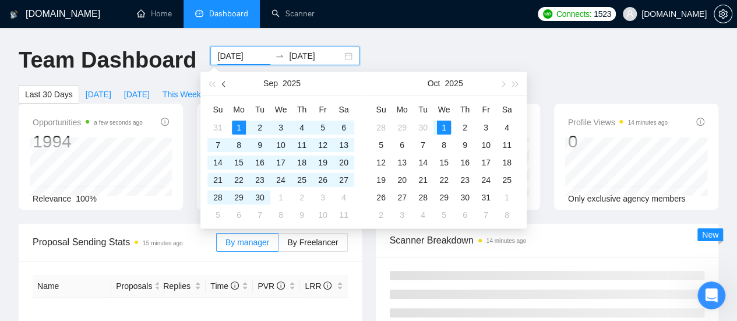  I want to click on td: 2025-09-06, so click(344, 128).